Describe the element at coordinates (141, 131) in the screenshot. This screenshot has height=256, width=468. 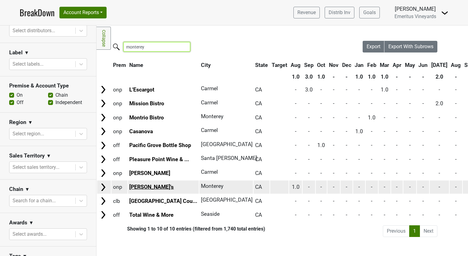
I see `a: Casanova` at that location.